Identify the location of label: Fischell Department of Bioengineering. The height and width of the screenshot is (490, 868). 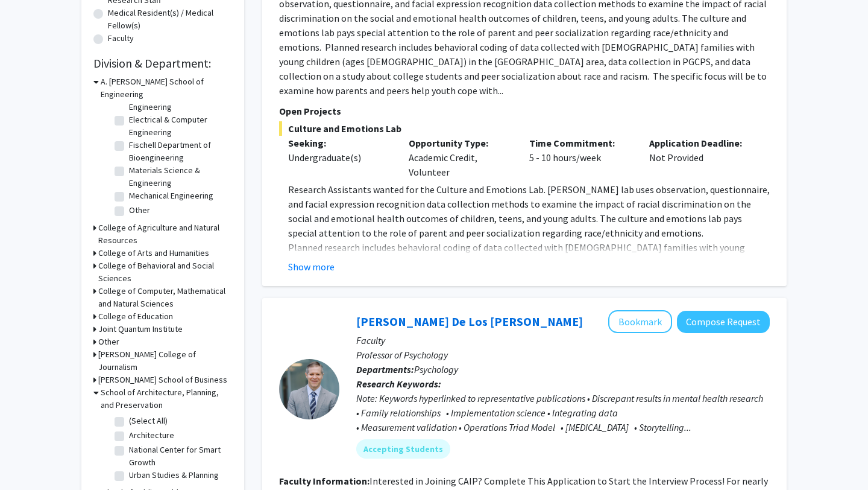
(179, 152).